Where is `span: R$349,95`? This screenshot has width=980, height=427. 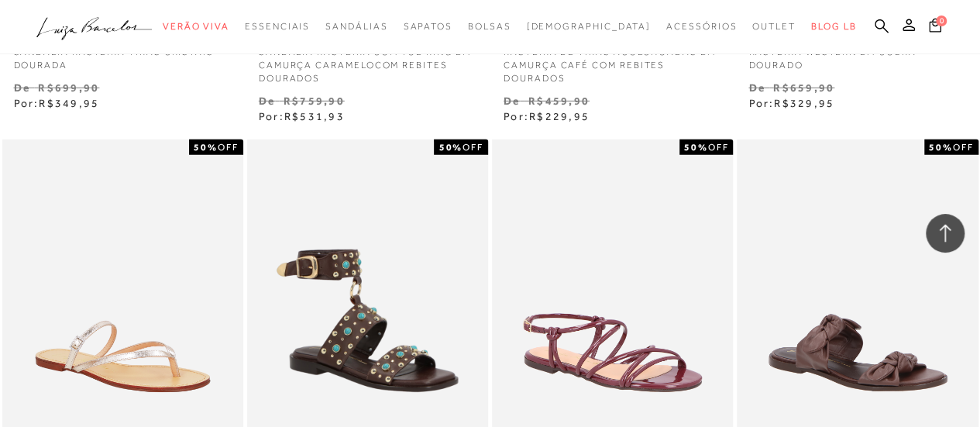 span: R$349,95 is located at coordinates (69, 103).